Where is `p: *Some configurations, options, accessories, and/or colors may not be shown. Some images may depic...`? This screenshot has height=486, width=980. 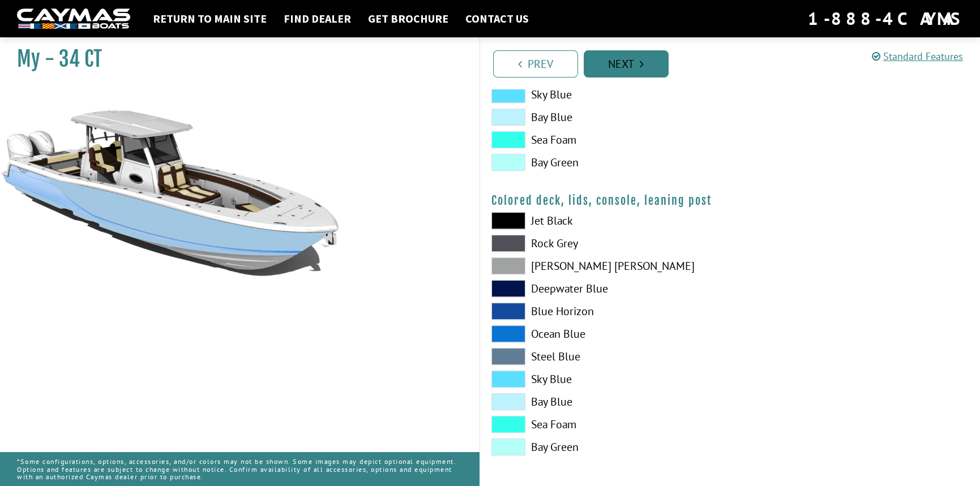 p: *Some configurations, options, accessories, and/or colors may not be shown. Some images may depic... is located at coordinates (240, 469).